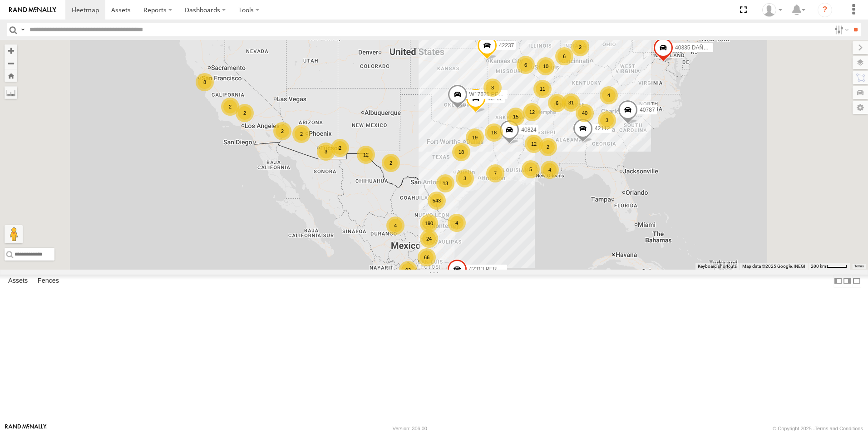 This screenshot has height=433, width=868. I want to click on div: 5, so click(530, 169).